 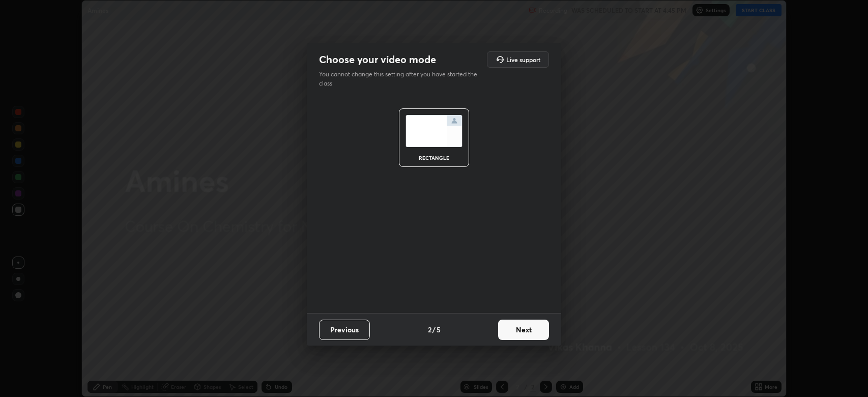 I want to click on button: Next, so click(x=523, y=329).